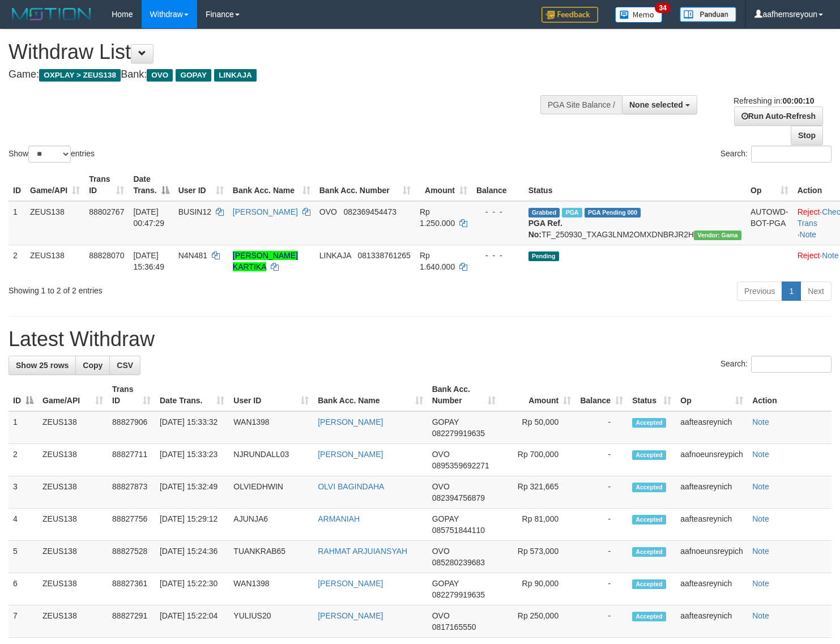 This screenshot has width=840, height=644. Describe the element at coordinates (639, 15) in the screenshot. I see `img: Button%20Memo.svg` at that location.